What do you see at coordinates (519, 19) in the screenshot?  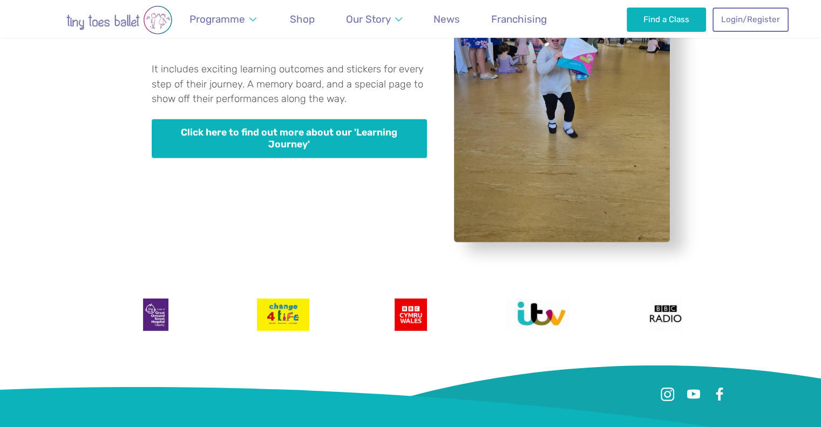 I see `a: Franchising` at bounding box center [519, 19].